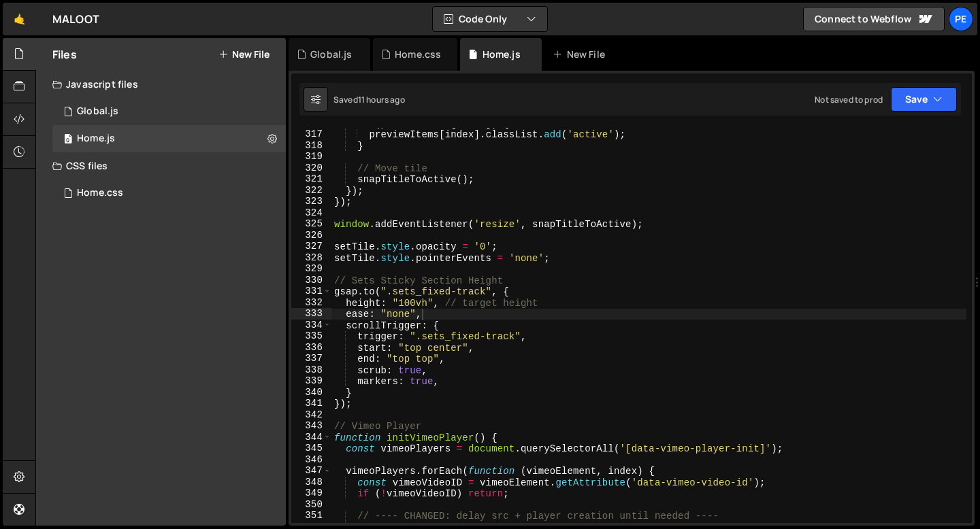 The image size is (980, 529). I want to click on div: 339, so click(311, 381).